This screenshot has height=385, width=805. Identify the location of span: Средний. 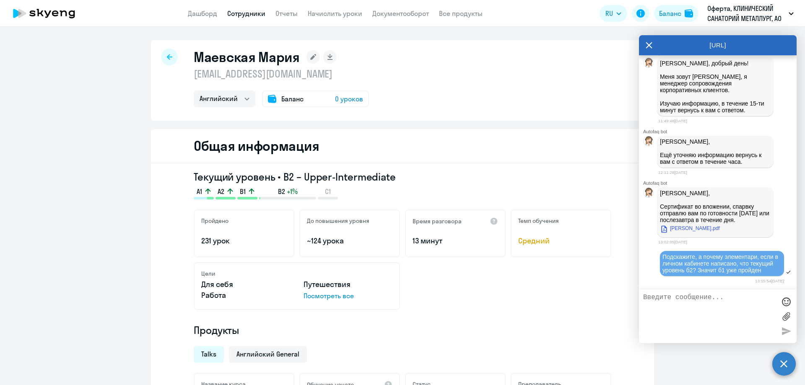
(561, 241).